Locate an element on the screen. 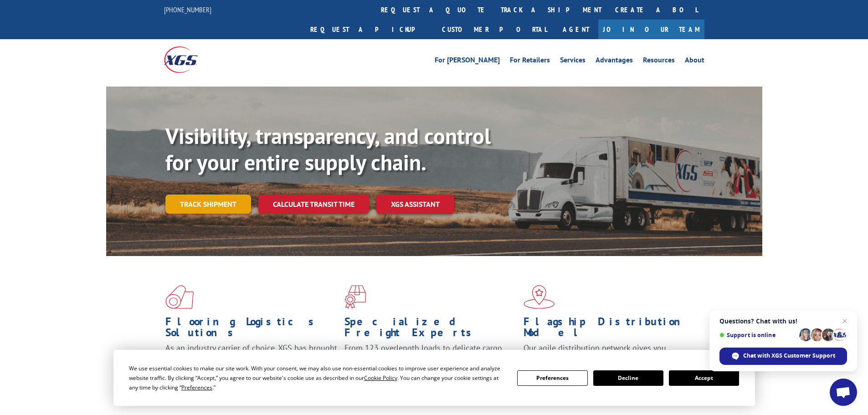 This screenshot has height=415, width=868. a: For Retailers is located at coordinates (530, 61).